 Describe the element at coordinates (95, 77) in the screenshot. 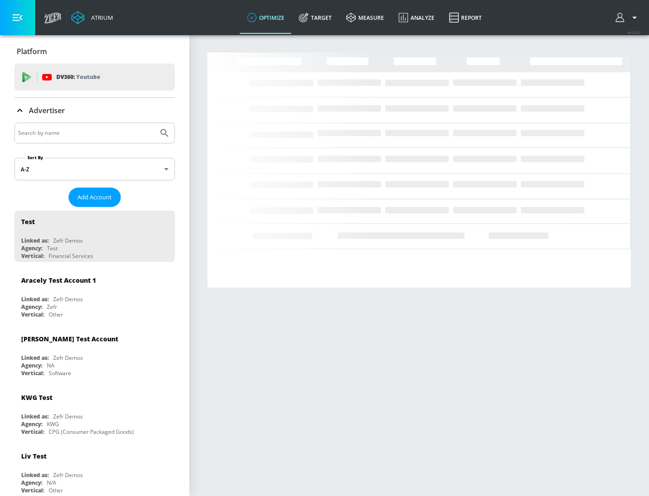

I see `div: DV360: Youtube` at that location.